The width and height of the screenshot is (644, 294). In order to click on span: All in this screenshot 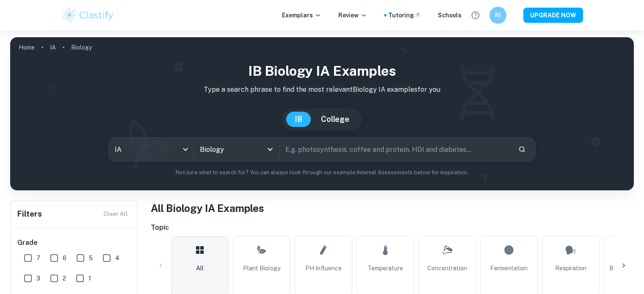, I will do `click(199, 268)`.